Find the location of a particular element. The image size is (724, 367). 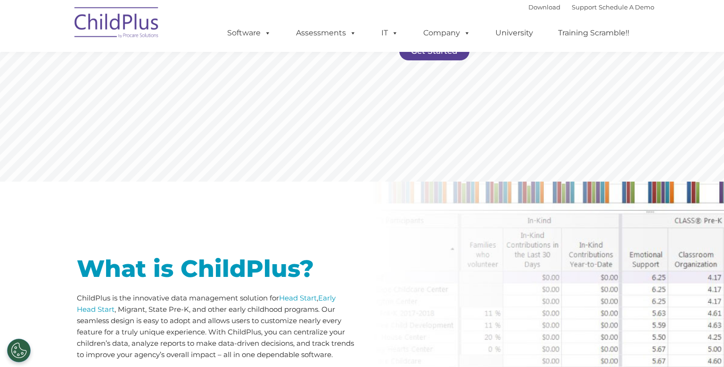

a: IT is located at coordinates (390, 33).